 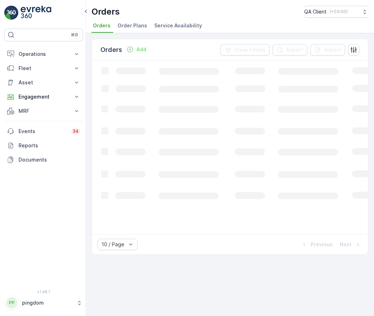 What do you see at coordinates (36, 13) in the screenshot?
I see `img: logo_light-DOdMpM7g.png` at bounding box center [36, 13].